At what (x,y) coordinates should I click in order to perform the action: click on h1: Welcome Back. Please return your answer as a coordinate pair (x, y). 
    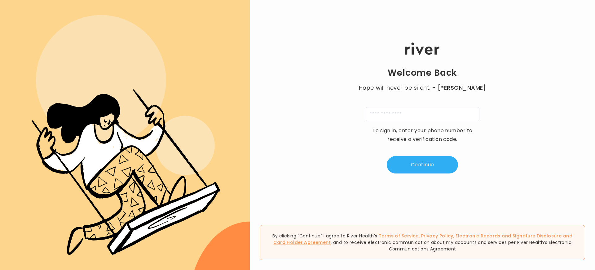
    Looking at the image, I should click on (422, 73).